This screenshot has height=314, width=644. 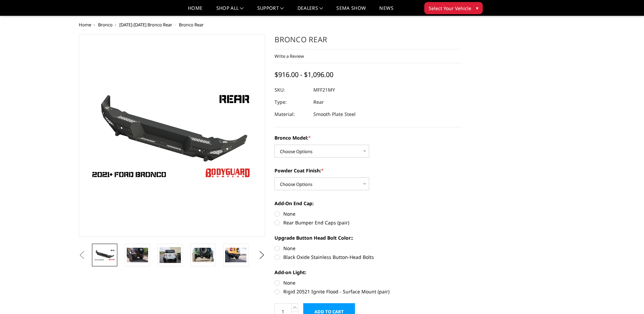 I want to click on dd: Rear, so click(x=318, y=102).